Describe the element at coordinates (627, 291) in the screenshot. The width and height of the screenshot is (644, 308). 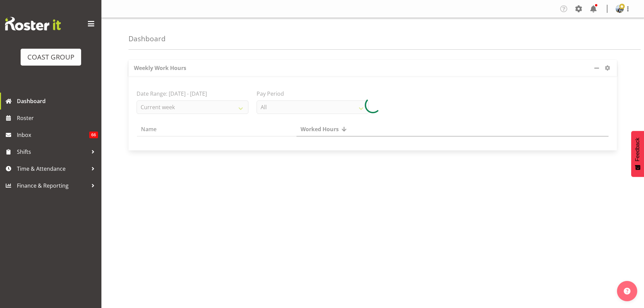
I see `img: help-xxl-2.png` at that location.